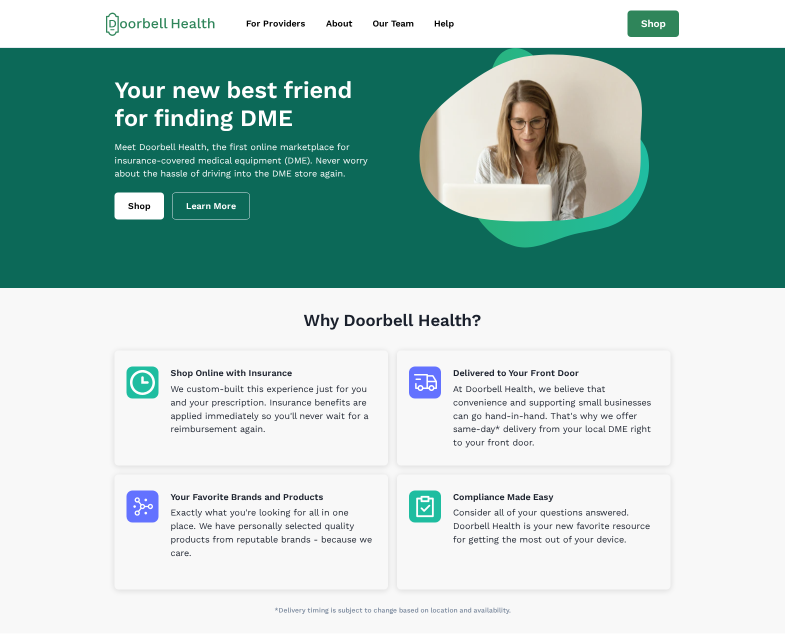 The width and height of the screenshot is (785, 639). I want to click on p: Consider all of your questions answered. Doorbell Health is your new favorite resource for gettin..., so click(556, 526).